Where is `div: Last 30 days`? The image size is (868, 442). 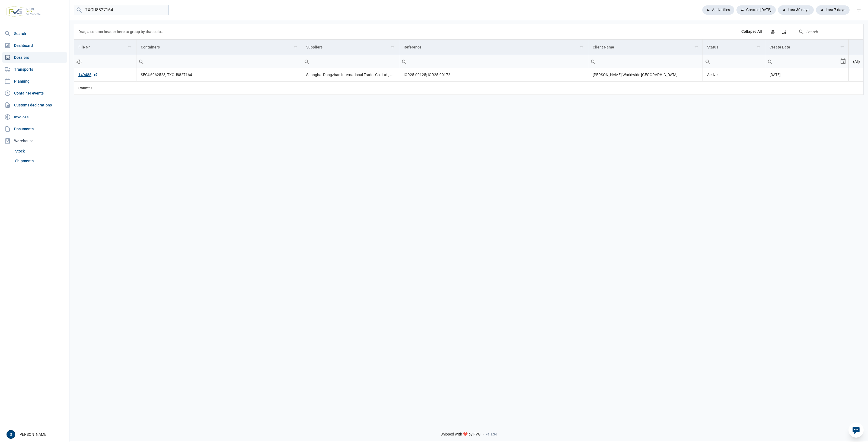 div: Last 30 days is located at coordinates (796, 10).